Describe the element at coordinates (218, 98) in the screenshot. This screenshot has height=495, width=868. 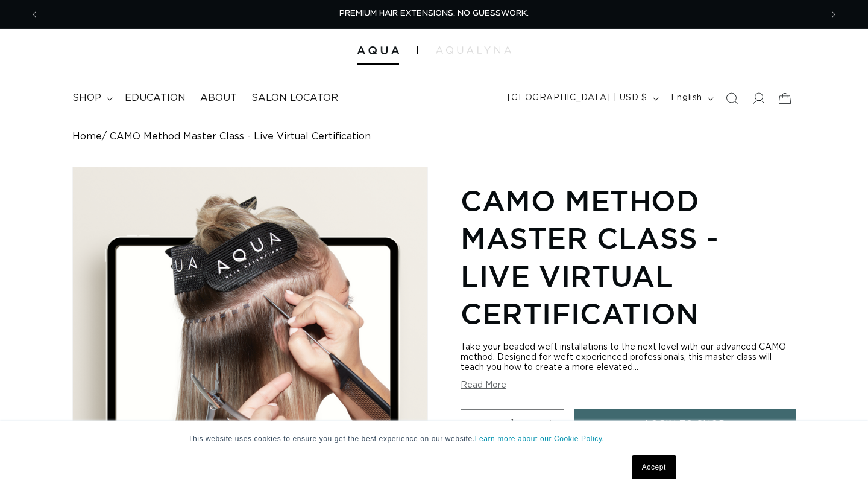
I see `a: About` at that location.